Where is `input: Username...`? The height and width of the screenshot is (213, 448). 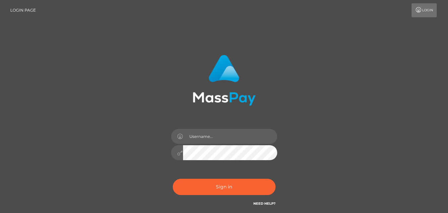
input: Username... is located at coordinates (230, 136).